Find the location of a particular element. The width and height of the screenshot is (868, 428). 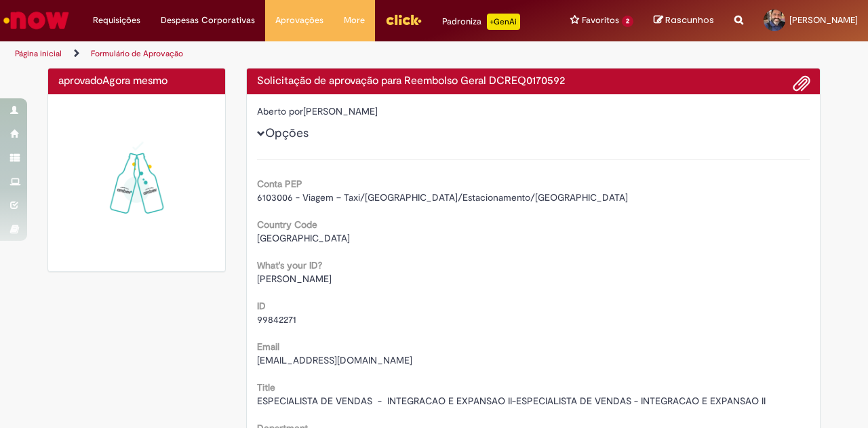

h4: Solicitação de aprovação para Reembolso Geral DCREQ0170592 is located at coordinates (534, 81).